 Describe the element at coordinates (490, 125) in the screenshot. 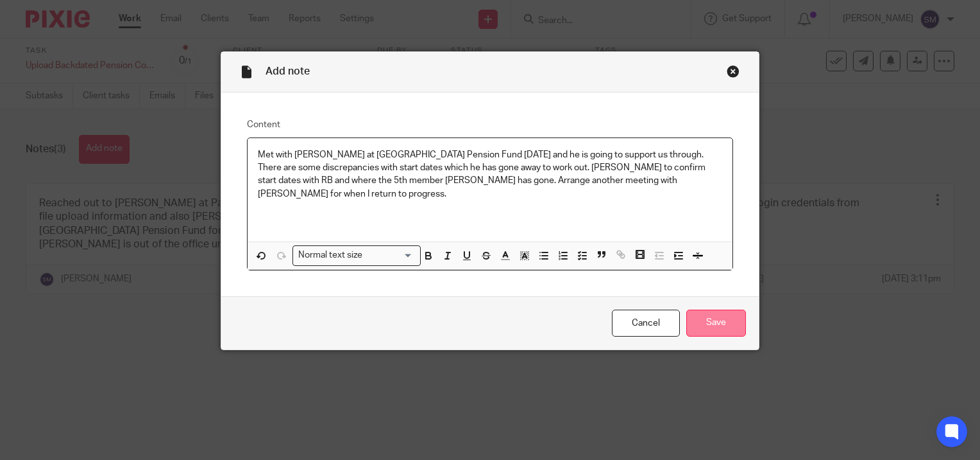

I see `label: Content` at that location.